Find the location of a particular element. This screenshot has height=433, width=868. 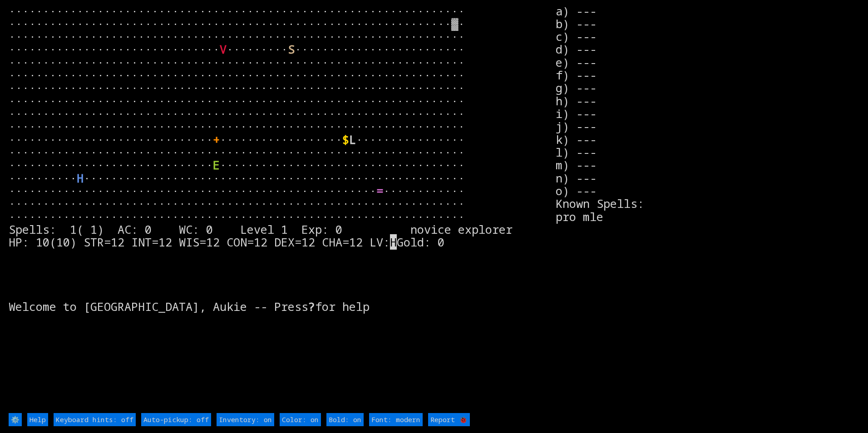

font: L is located at coordinates (353, 139).